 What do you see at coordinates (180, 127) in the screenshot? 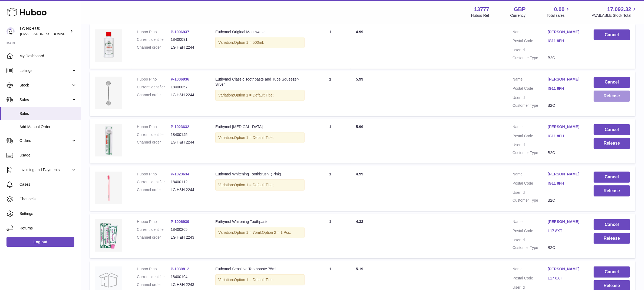
I see `a: P-1023632` at bounding box center [180, 127].